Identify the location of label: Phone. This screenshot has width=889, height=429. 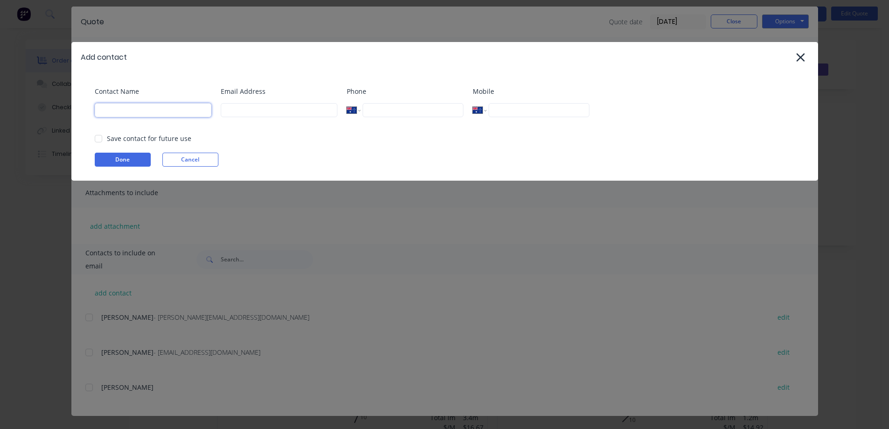
(405, 91).